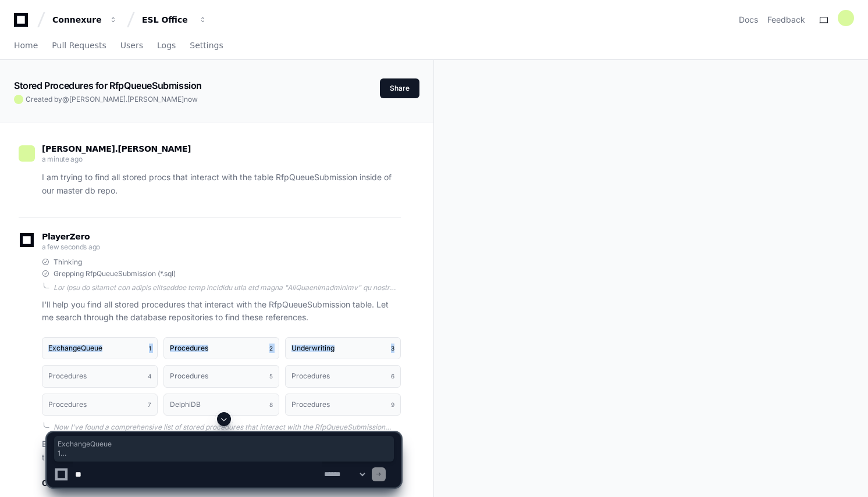 The image size is (868, 497). Describe the element at coordinates (393, 348) in the screenshot. I see `span: 3` at that location.